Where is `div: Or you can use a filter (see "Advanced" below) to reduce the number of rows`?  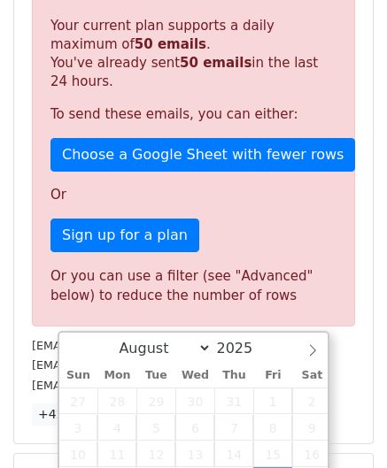
div: Or you can use a filter (see "Advanced" below) to reduce the number of rows is located at coordinates (193, 286).